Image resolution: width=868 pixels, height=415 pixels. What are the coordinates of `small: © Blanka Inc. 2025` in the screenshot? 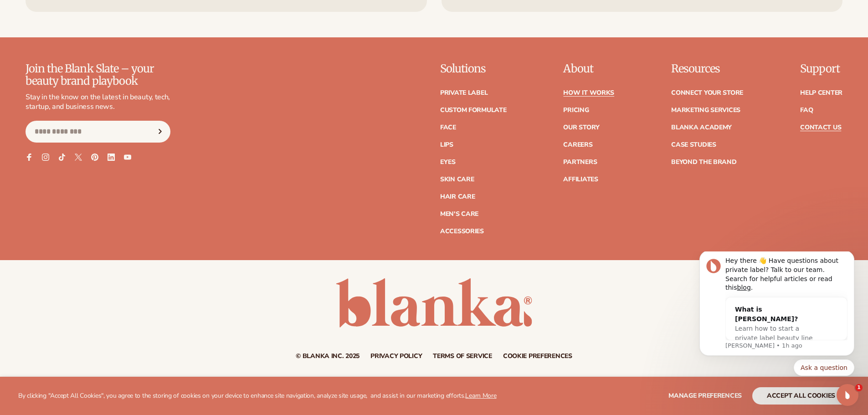 It's located at (328, 356).